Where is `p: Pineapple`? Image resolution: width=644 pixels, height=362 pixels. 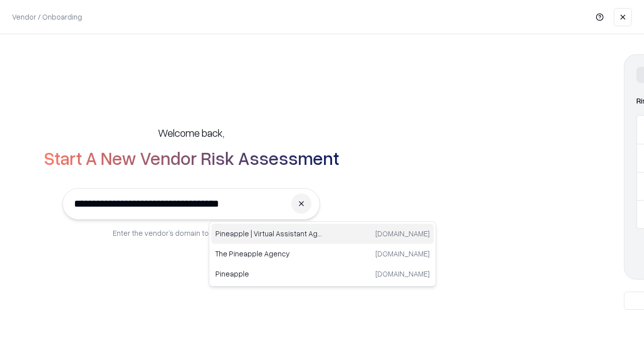
p: Pineapple is located at coordinates (269, 274).